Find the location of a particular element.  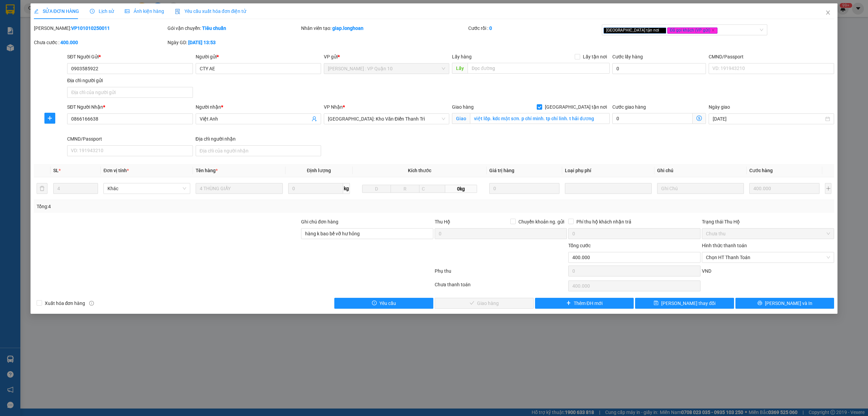

span: user-add is located at coordinates (314, 119).